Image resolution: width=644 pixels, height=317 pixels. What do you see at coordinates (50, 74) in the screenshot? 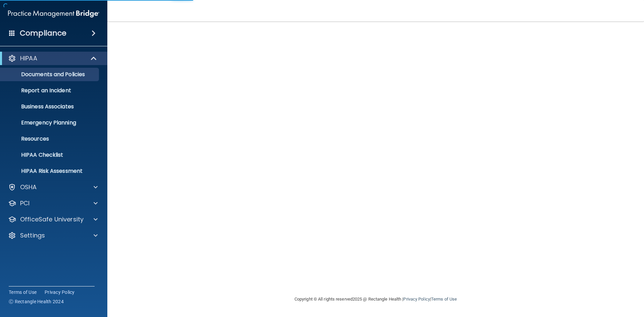
I see `p: Documents and Policies` at bounding box center [50, 74].